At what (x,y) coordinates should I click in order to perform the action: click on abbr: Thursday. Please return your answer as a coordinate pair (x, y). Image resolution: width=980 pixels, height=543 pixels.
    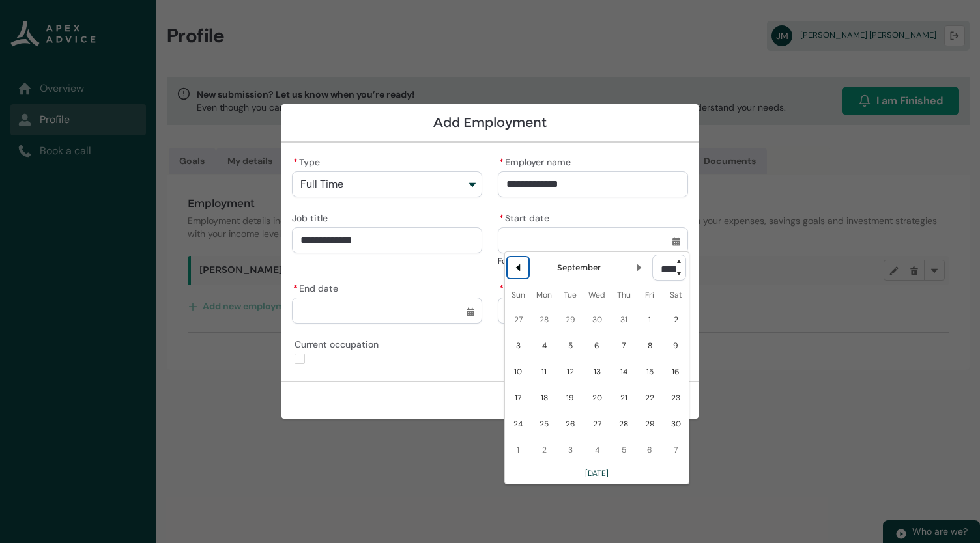
    Looking at the image, I should click on (624, 295).